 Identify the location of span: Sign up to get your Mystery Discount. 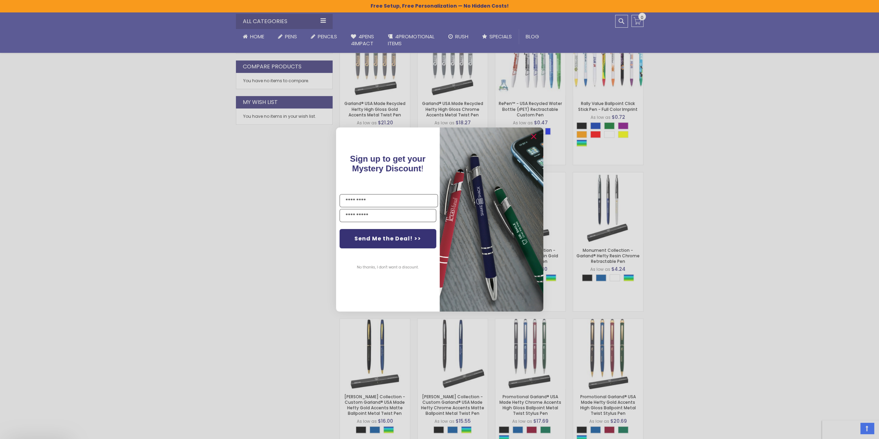
(387, 163).